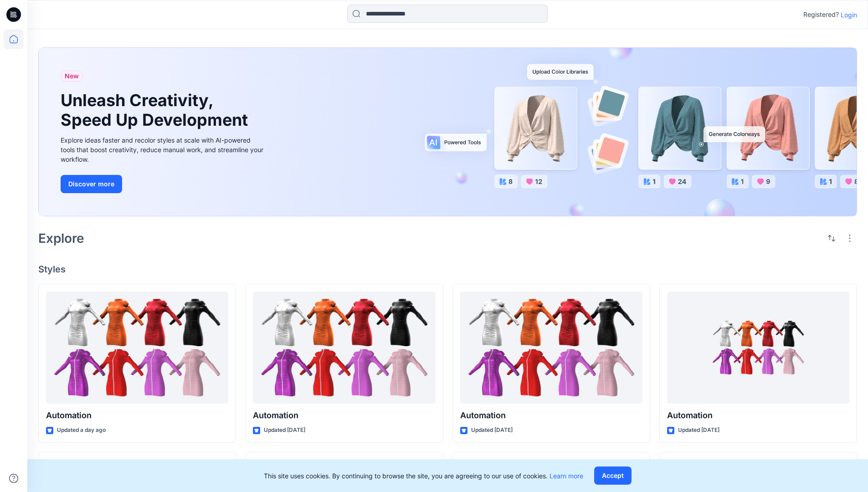 This screenshot has height=492, width=868. What do you see at coordinates (163, 149) in the screenshot?
I see `div: Explore ideas faster and recolor styles at scale with AI-powered tools that boost creativity, red...` at bounding box center [163, 149].